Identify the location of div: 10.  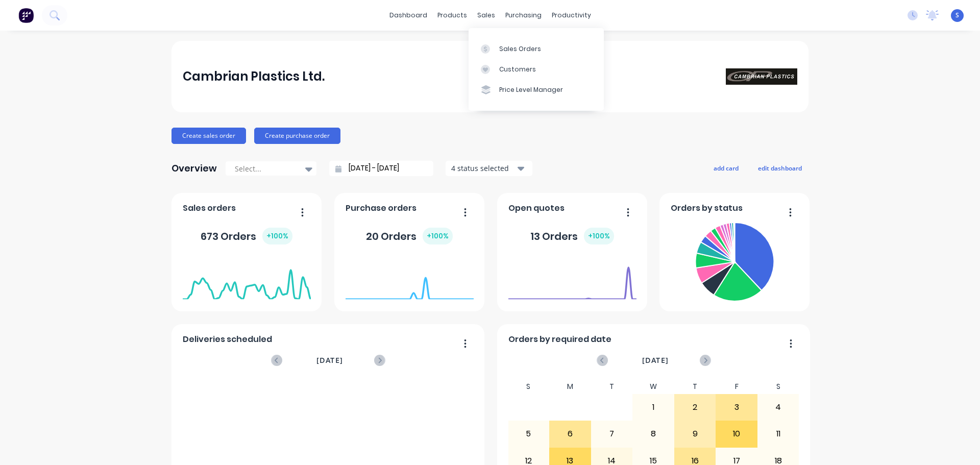
(736, 434).